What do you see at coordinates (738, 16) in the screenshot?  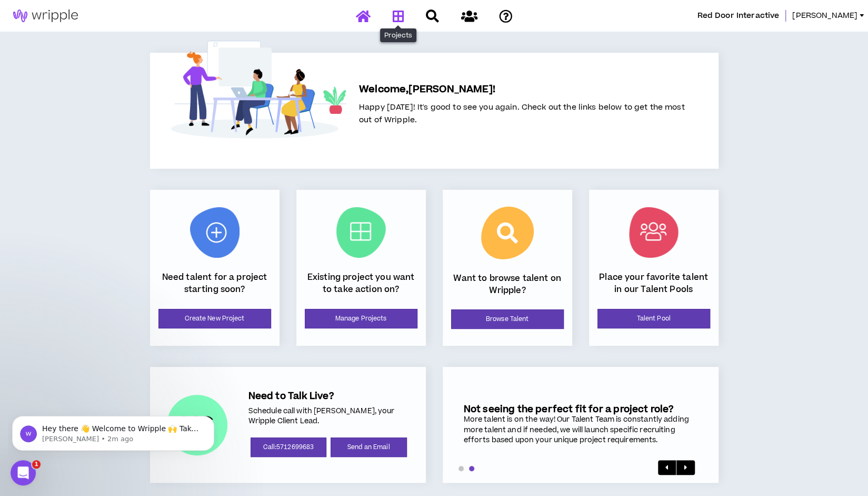 I see `span: Red Door Interactive` at bounding box center [738, 16].